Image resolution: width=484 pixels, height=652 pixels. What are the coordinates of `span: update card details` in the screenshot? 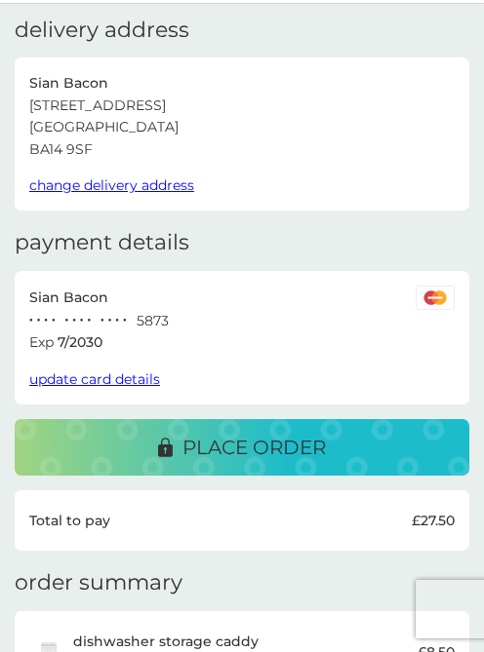 It's located at (95, 379).